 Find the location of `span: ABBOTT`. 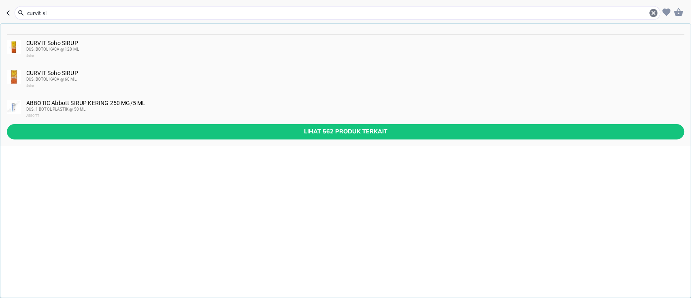

span: ABBOTT is located at coordinates (33, 115).